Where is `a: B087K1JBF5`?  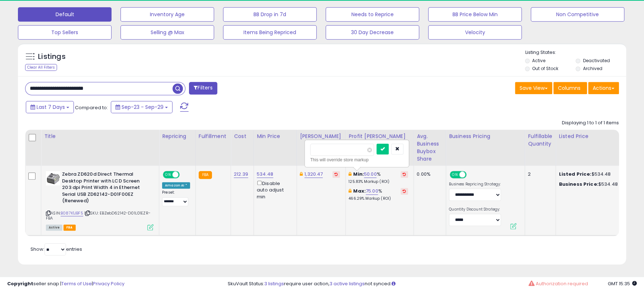
a: B087K1JBF5 is located at coordinates (71, 213).